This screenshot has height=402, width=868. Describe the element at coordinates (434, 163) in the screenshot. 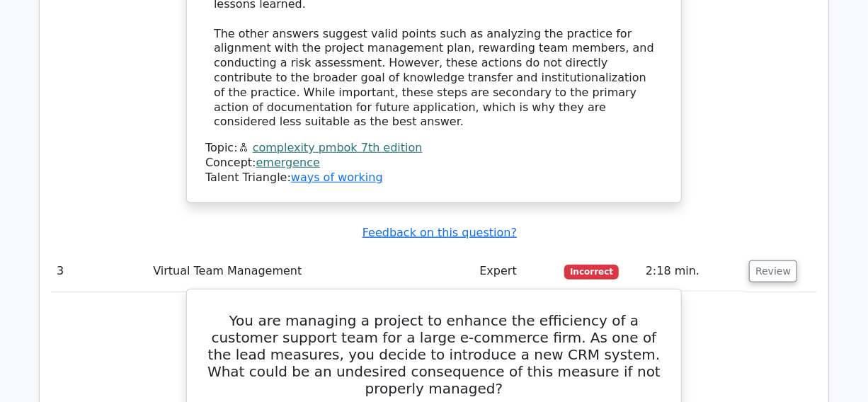

I see `div: Talent Triangle:` at that location.